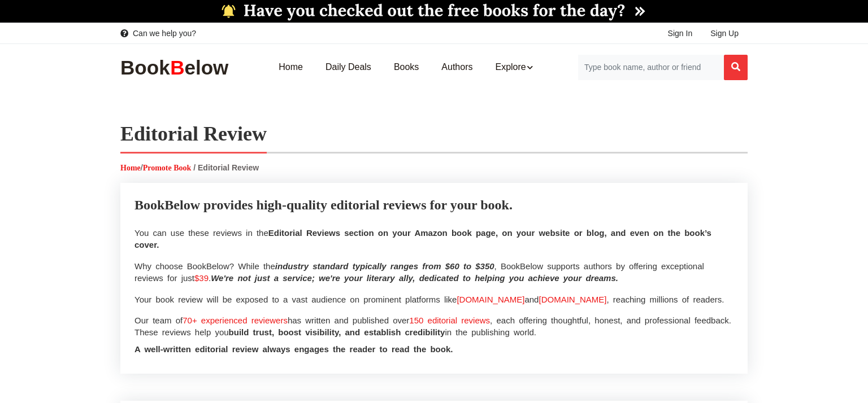 This screenshot has height=403, width=868. What do you see at coordinates (348, 67) in the screenshot?
I see `a: Daily Deals` at bounding box center [348, 67].